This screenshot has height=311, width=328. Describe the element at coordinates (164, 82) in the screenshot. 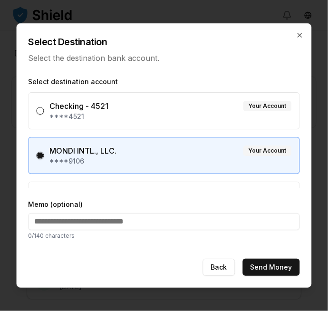

I see `label: Select destination account` at that location.